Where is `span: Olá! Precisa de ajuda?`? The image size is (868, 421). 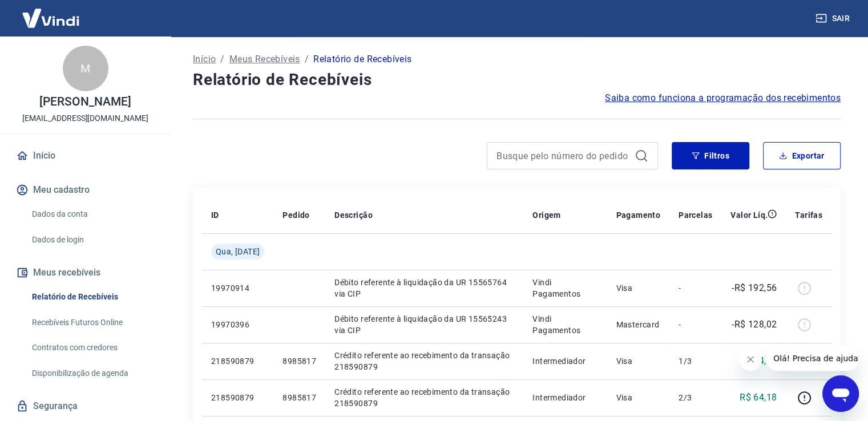 span: Olá! Precisa de ajuda? is located at coordinates (52, 13).